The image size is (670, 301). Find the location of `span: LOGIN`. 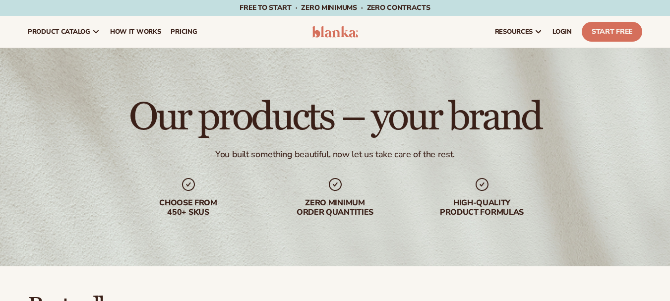

span: LOGIN is located at coordinates (562, 32).